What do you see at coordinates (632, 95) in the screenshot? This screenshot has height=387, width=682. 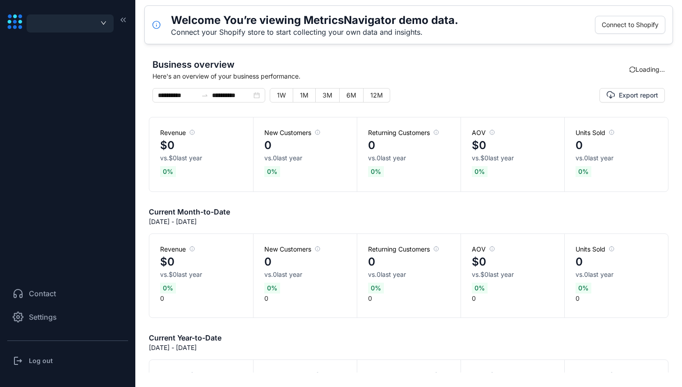 I see `button: Export report` at bounding box center [632, 95].